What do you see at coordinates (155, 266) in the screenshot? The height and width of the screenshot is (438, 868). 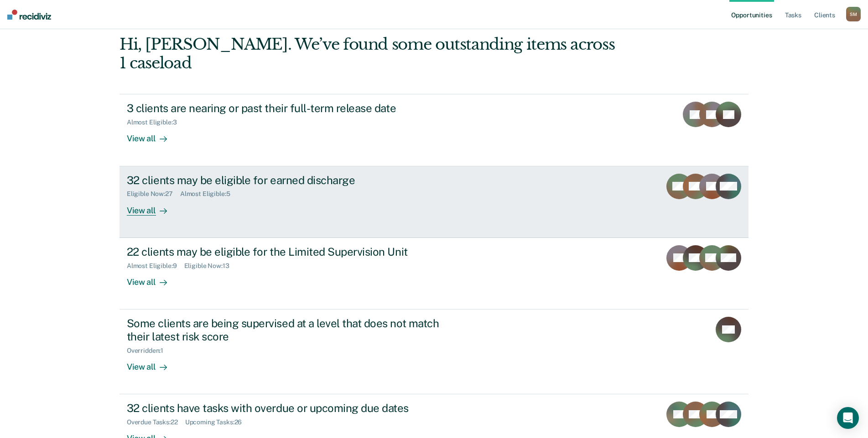 I see `div: Almost Eligible : 9` at bounding box center [155, 266].